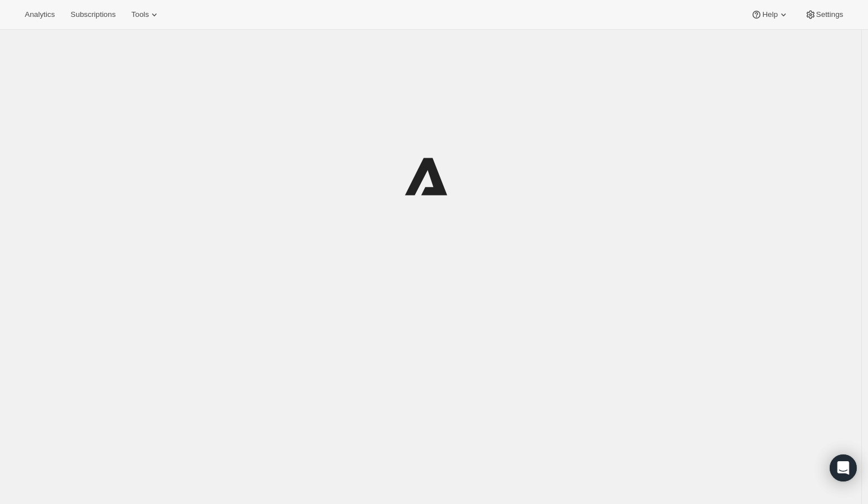 The height and width of the screenshot is (504, 868). Describe the element at coordinates (824, 15) in the screenshot. I see `button: Settings` at that location.